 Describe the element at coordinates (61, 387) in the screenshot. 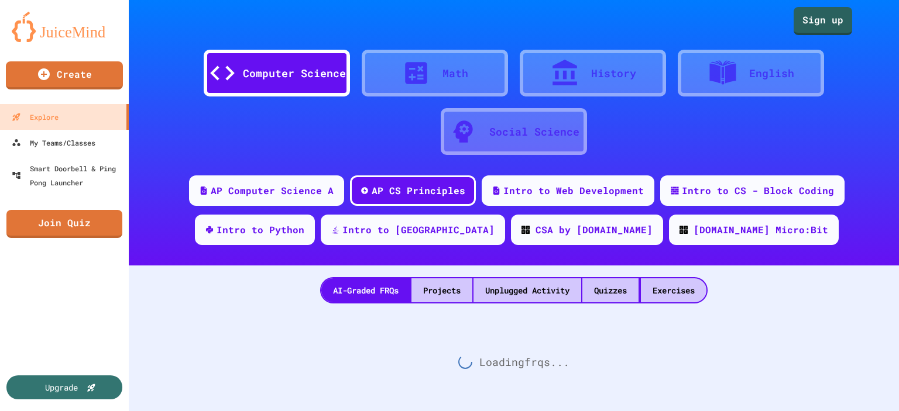

I see `div: Upgrade` at that location.